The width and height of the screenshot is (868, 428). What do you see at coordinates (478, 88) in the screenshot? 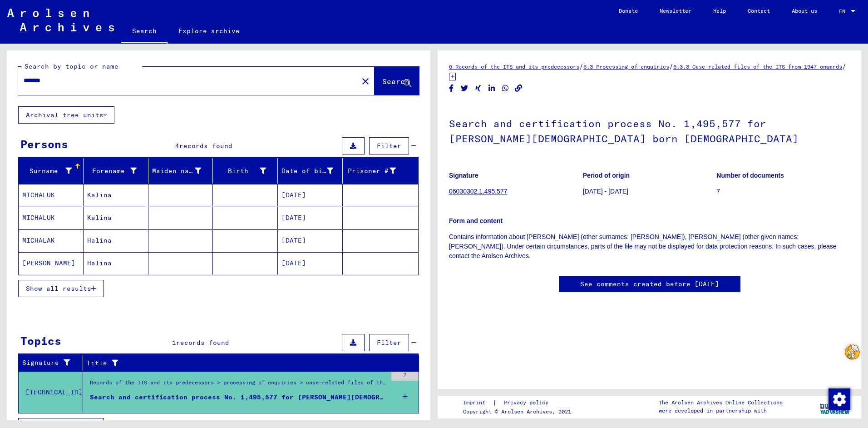
I see `button: Share on Xing` at bounding box center [478, 88].